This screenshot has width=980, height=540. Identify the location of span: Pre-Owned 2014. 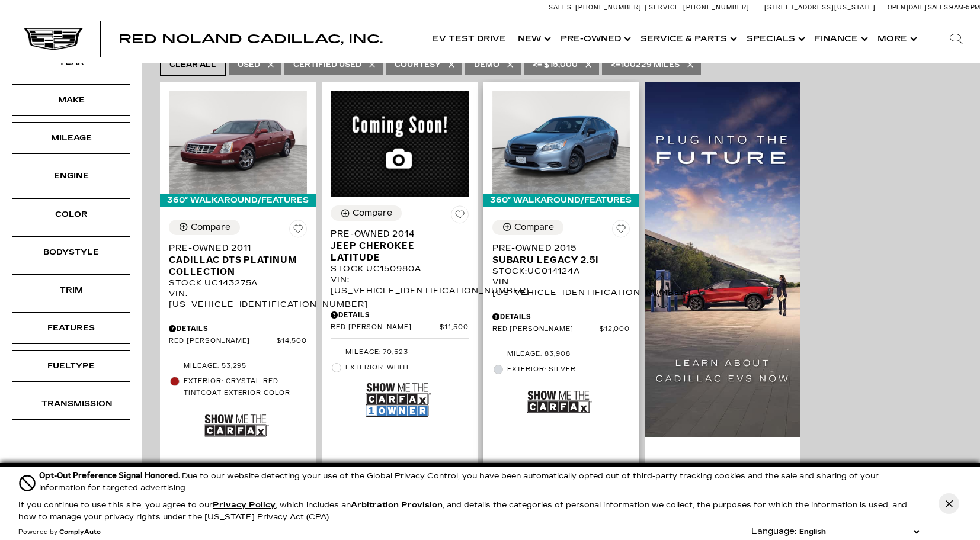
(395, 234).